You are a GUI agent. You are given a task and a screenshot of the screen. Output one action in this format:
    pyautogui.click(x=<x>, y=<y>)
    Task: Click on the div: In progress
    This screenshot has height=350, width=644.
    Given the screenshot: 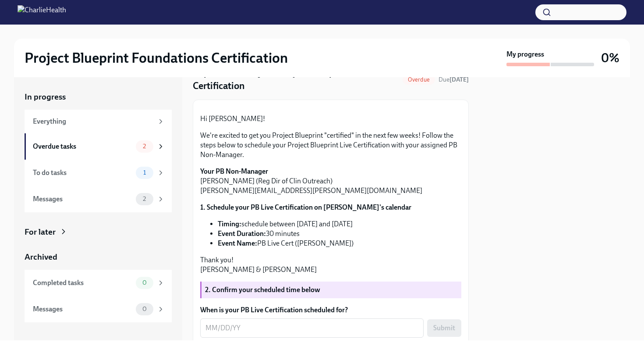 What is the action you would take?
    pyautogui.click(x=98, y=97)
    